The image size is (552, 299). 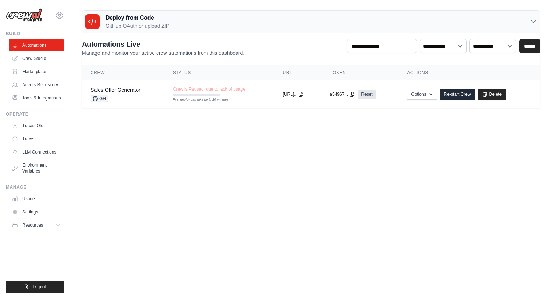 I want to click on button: Logout, so click(x=35, y=287).